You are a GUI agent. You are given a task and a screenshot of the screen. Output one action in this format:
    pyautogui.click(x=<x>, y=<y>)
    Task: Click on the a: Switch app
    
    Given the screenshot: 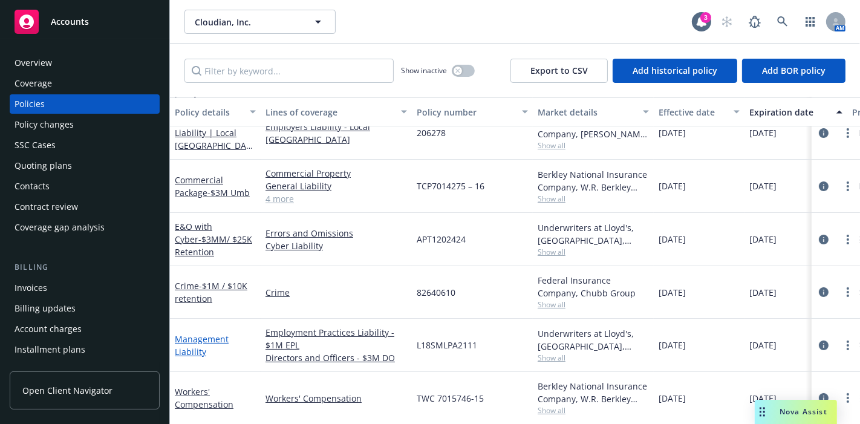 What is the action you would take?
    pyautogui.click(x=810, y=22)
    